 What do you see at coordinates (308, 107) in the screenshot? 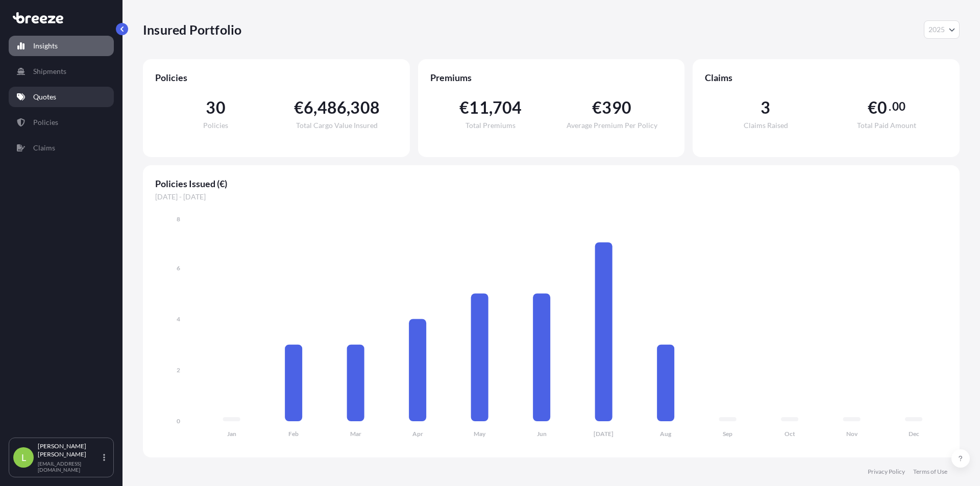
I see `span: 6` at bounding box center [308, 107].